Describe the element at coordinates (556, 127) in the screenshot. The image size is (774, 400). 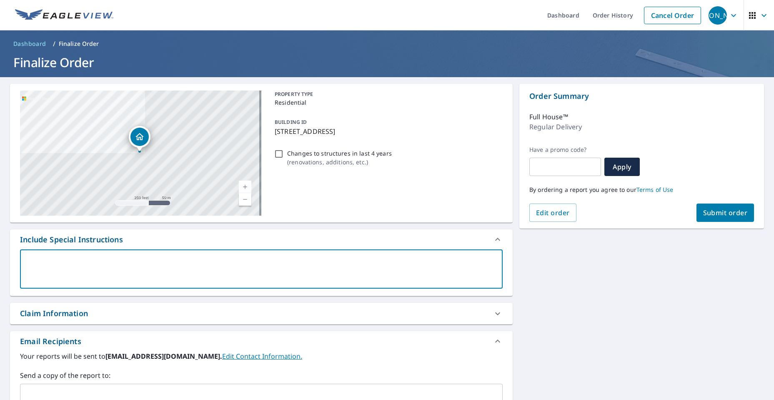
I see `p: Regular Delivery` at that location.